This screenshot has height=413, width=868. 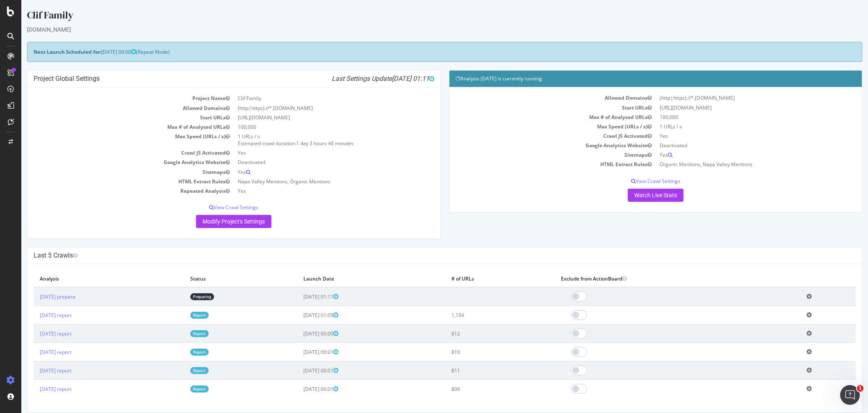 What do you see at coordinates (362, 79) in the screenshot?
I see `i: Last Settings Update` at bounding box center [362, 79].